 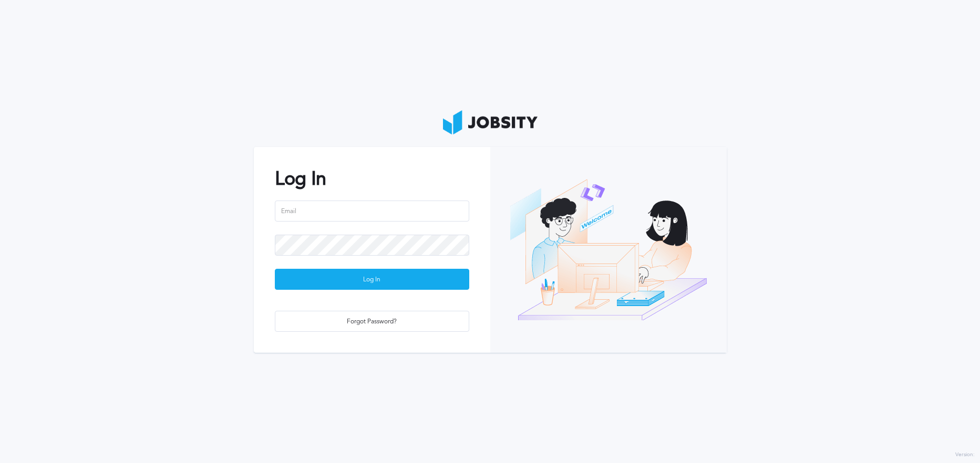 I want to click on input: Email, so click(x=372, y=212).